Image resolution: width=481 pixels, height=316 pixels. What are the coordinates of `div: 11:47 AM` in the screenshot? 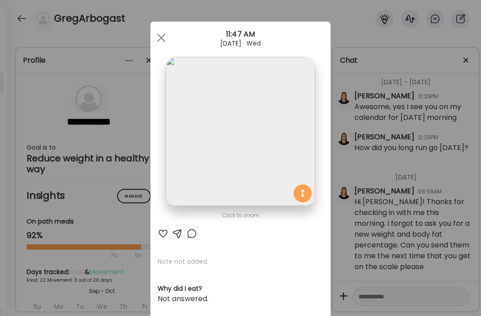 It's located at (241, 34).